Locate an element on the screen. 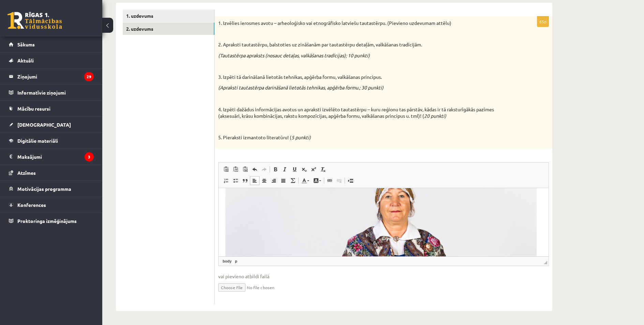  p: 4. Izpēti dažādus informācijas avotus un apraksti izvēlēto tautastērpu – kuru reģionu tas pārstāv... is located at coordinates (366, 113).